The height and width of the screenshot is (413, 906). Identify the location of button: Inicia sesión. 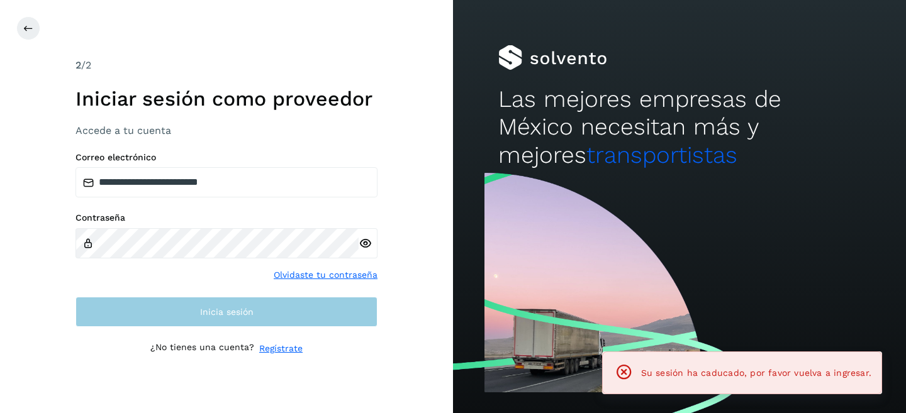
(226, 312).